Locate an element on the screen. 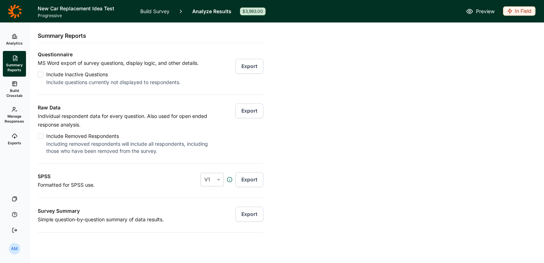  div: Include Inactive Questions is located at coordinates (122, 74).